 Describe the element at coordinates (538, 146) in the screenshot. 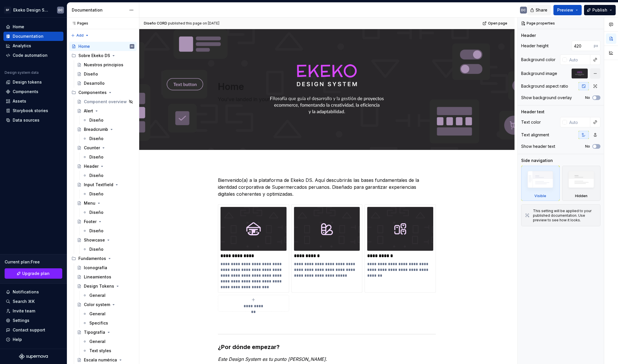

I see `div: Show header text` at that location.